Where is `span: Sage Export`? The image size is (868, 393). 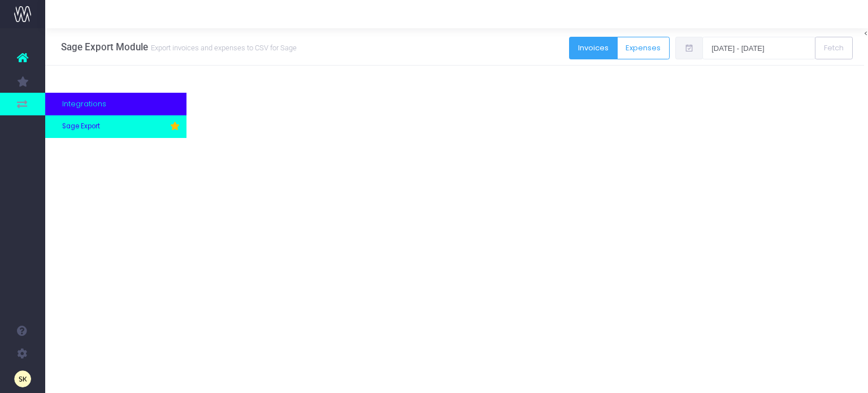 span: Sage Export is located at coordinates (80, 126).